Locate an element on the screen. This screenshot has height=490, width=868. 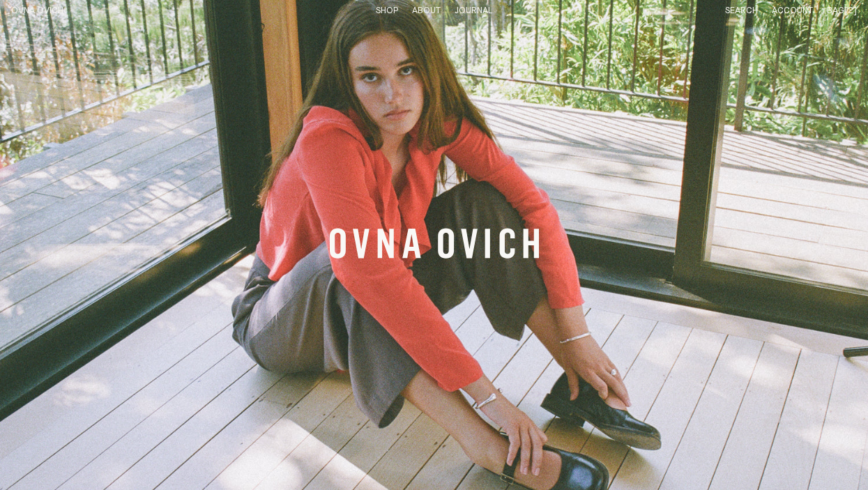
span: Bag is located at coordinates (835, 10).